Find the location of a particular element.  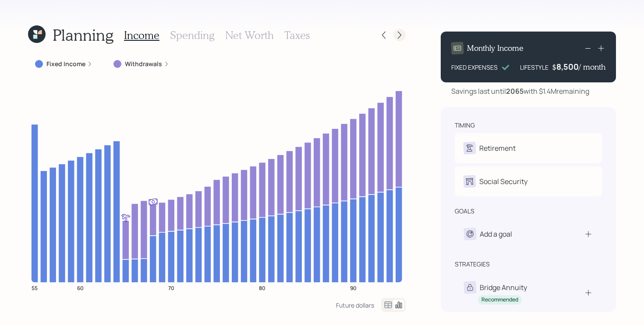

tspan: 60 is located at coordinates (80, 287).